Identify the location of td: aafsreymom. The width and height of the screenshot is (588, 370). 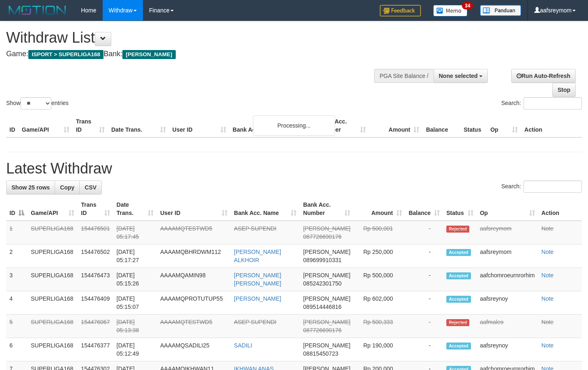
(507, 233).